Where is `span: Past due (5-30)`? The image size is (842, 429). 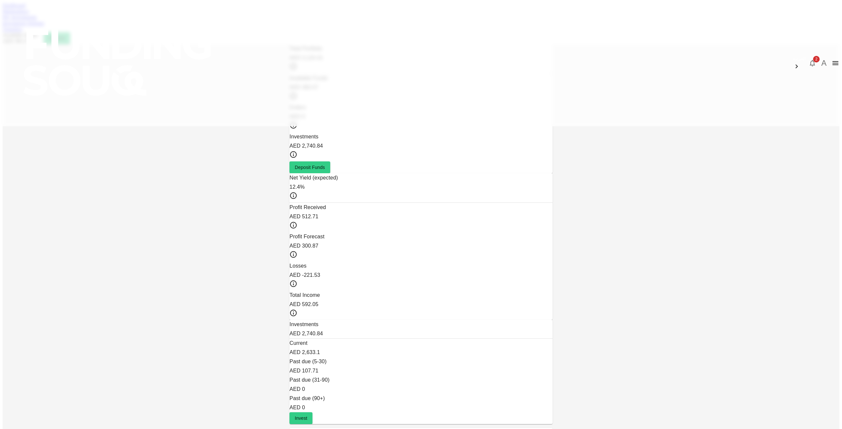
span: Past due (5-30) is located at coordinates (308, 361).